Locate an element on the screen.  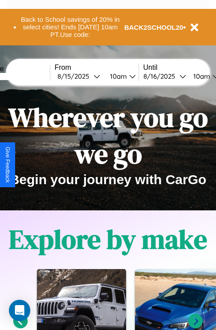
button: 8/15/2025 is located at coordinates (79, 76).